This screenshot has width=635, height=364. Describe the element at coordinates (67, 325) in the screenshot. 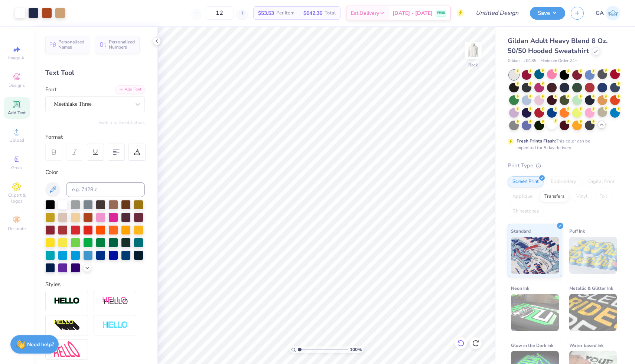

I see `img: 3d Illusion` at that location.